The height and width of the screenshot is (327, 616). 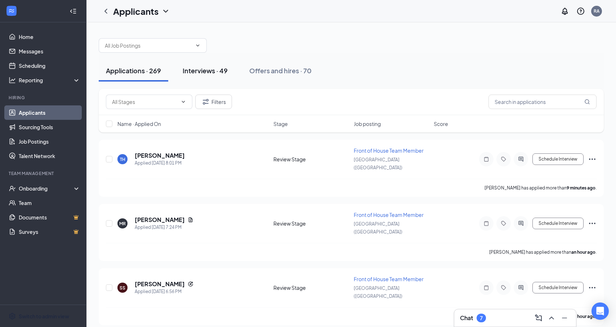 I want to click on div: SS, so click(x=123, y=287).